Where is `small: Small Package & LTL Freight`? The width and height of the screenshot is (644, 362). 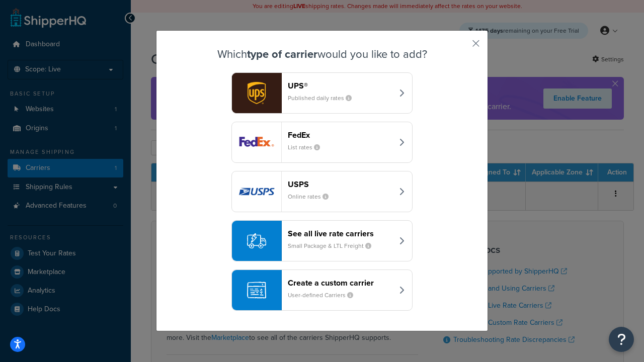 small: Small Package & LTL Freight is located at coordinates (333, 246).